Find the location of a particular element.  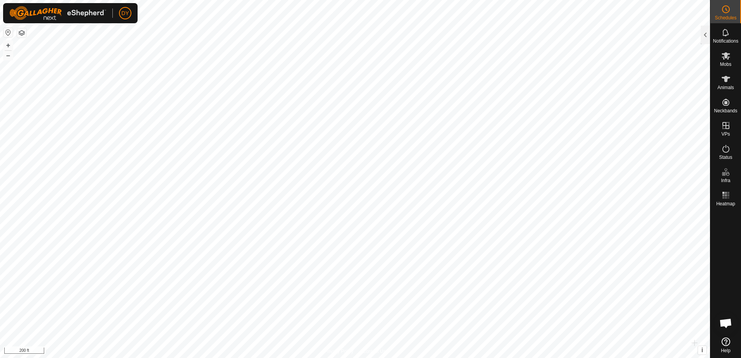

span: Animals is located at coordinates (726, 88).